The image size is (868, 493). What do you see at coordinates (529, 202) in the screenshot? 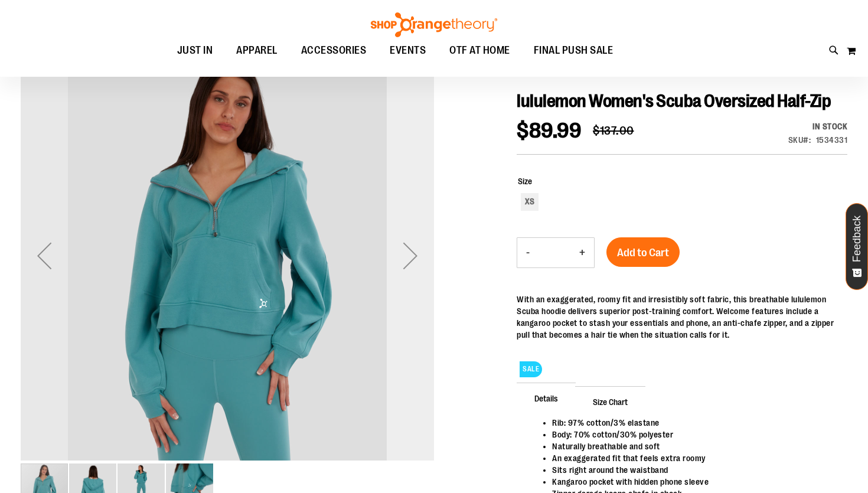
I see `div: XS` at bounding box center [529, 202].